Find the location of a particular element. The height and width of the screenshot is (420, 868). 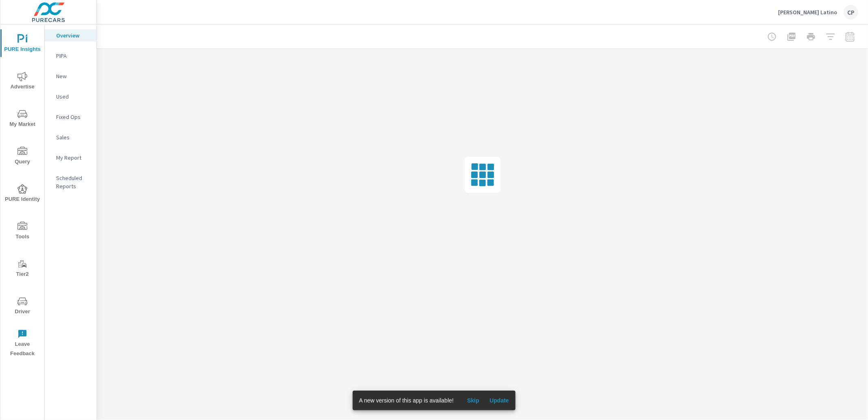

span: Query is located at coordinates (22, 156).